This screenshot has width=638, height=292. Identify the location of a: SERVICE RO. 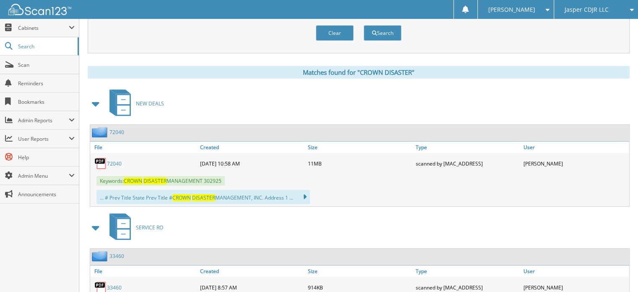
(134, 227).